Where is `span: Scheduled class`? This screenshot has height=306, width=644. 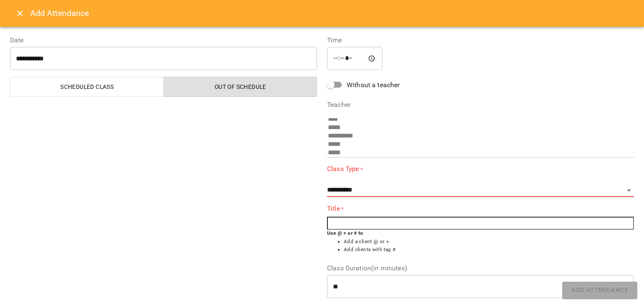
span: Scheduled class is located at coordinates (87, 87).